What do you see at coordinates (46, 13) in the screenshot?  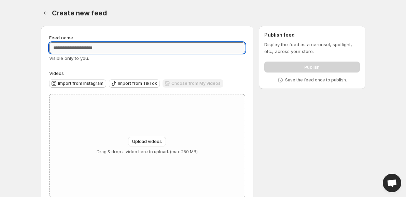 I see `button: Settings` at bounding box center [46, 13].